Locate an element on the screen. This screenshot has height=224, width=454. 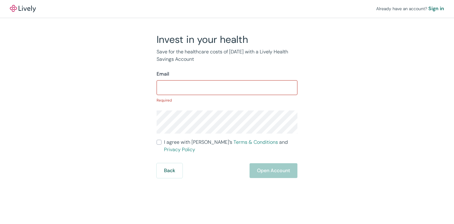
div: Sign in is located at coordinates (436, 9).